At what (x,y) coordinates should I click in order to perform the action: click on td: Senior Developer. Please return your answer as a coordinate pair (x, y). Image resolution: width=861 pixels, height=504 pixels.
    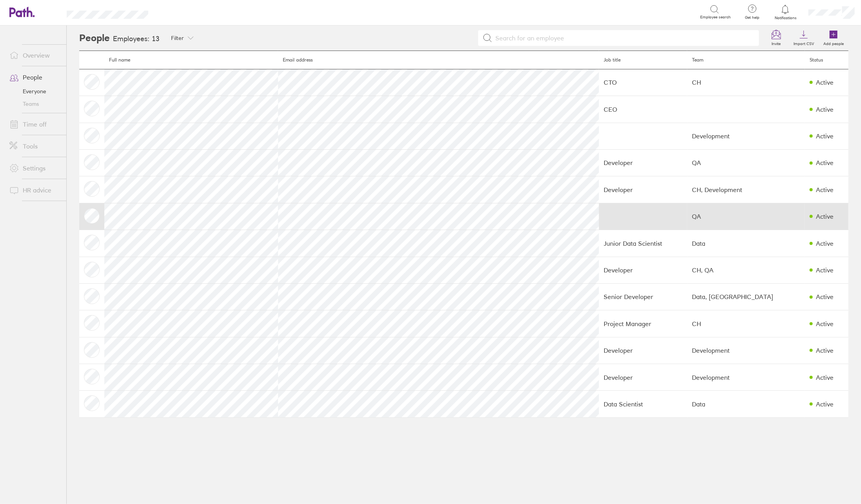
    Looking at the image, I should click on (643, 297).